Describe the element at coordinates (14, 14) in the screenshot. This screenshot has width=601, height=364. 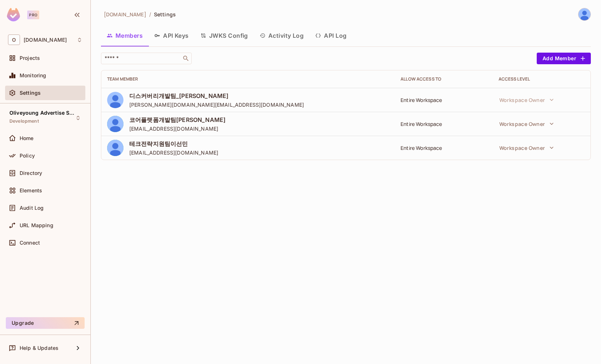
I see `img: SReyMgAAAABJRU5ErkJggg==` at that location.